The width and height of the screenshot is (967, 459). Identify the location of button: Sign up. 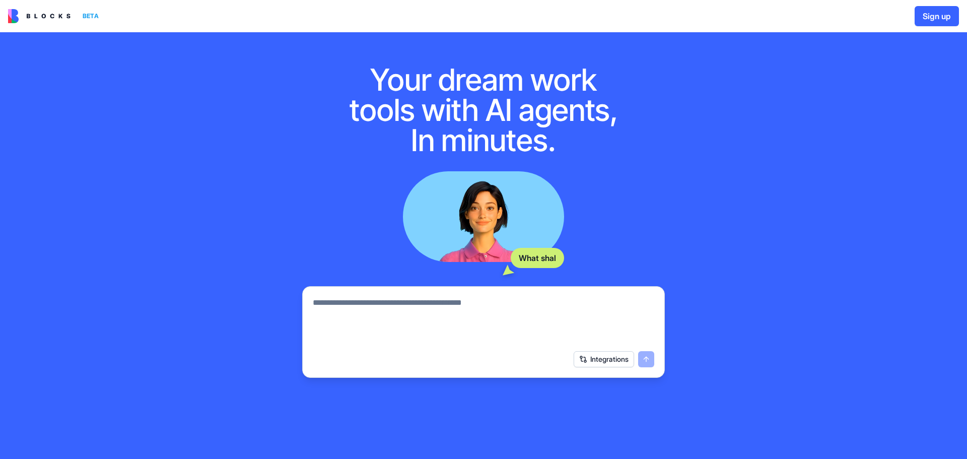
(937, 16).